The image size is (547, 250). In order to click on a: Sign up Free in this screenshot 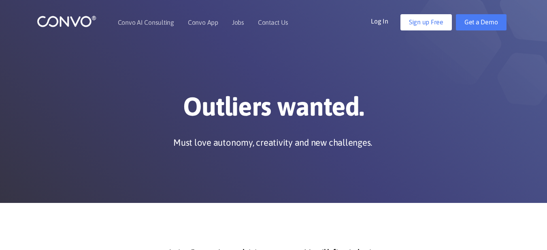, I will do `click(426, 22)`.